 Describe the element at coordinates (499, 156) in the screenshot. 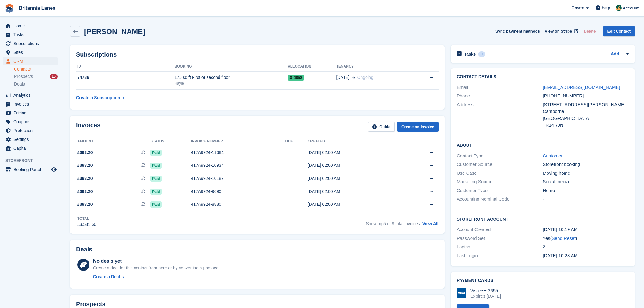

I see `div: Contact Type` at that location.